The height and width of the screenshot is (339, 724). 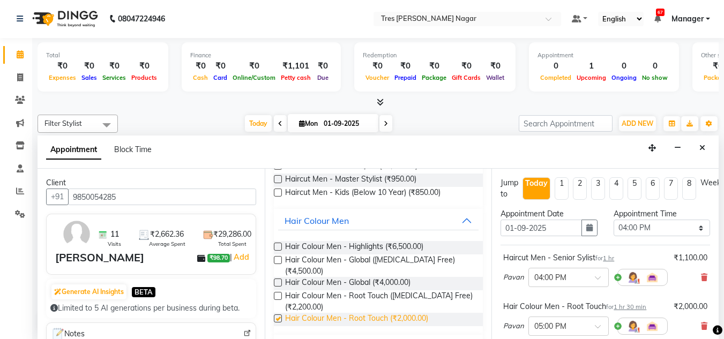 I want to click on span: Hair Colour Men - Global (₹4,000.00), so click(x=348, y=283).